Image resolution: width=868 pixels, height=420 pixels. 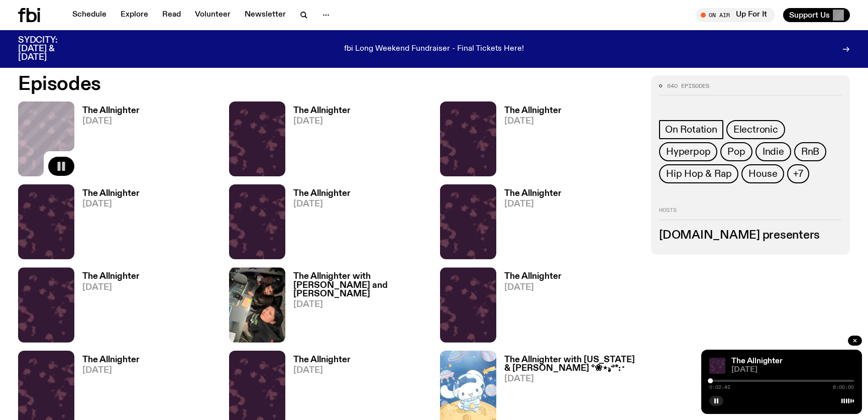 What do you see at coordinates (757, 361) in the screenshot?
I see `a: The Allnighter` at bounding box center [757, 361].